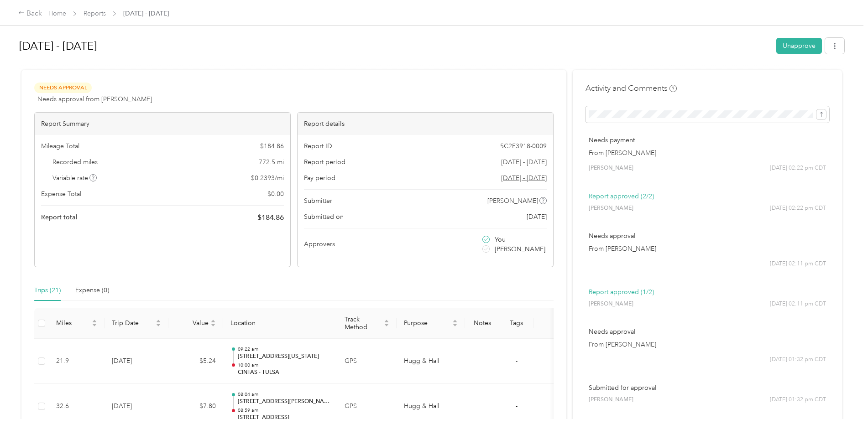  I want to click on p: Submitted for approval, so click(707, 388).